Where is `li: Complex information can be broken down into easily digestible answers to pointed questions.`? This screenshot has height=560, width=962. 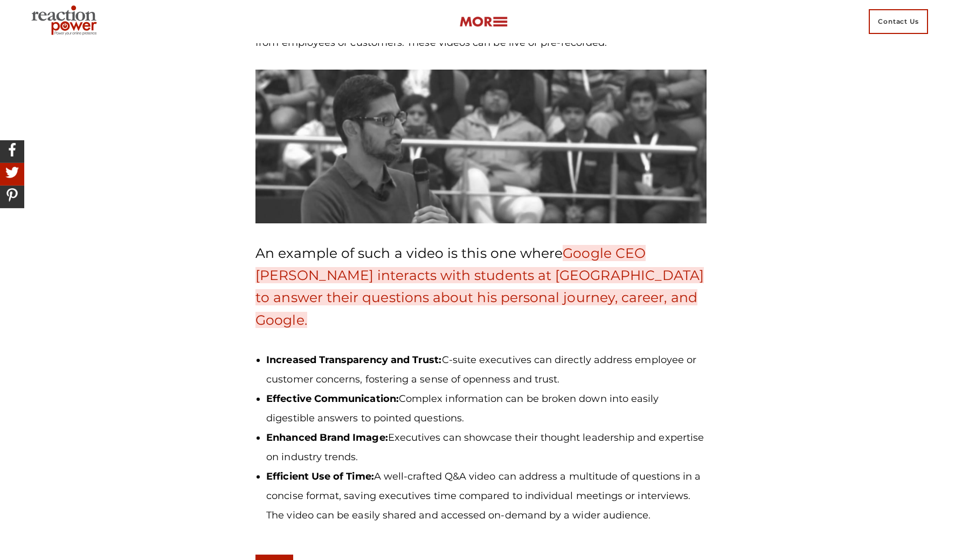 li: Complex information can be broken down into easily digestible answers to pointed questions. is located at coordinates (486, 408).